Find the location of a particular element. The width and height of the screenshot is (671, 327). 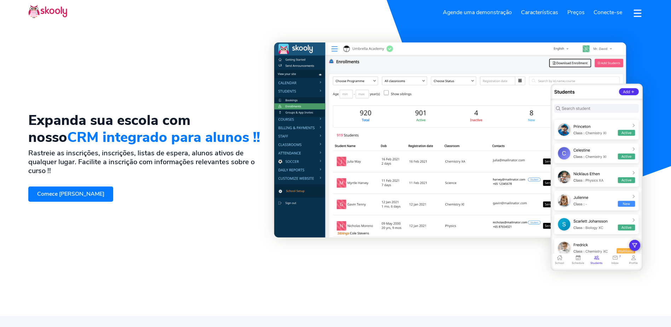

a: Conecte-se is located at coordinates (608, 12).